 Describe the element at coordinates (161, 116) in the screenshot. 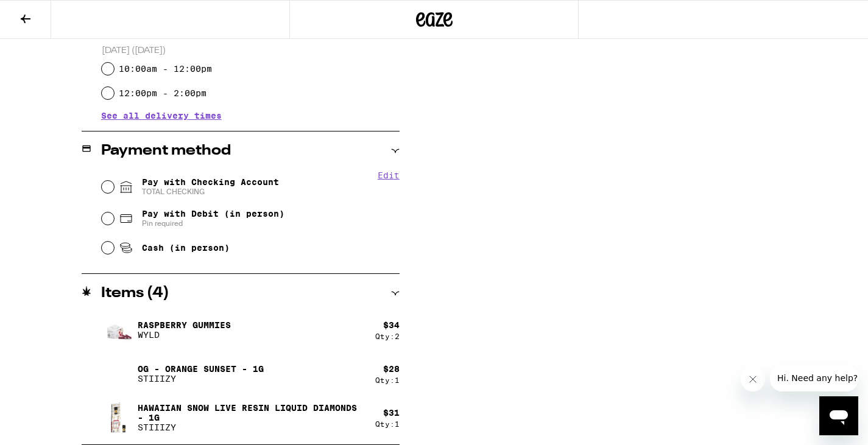

I see `button: See all delivery times` at that location.